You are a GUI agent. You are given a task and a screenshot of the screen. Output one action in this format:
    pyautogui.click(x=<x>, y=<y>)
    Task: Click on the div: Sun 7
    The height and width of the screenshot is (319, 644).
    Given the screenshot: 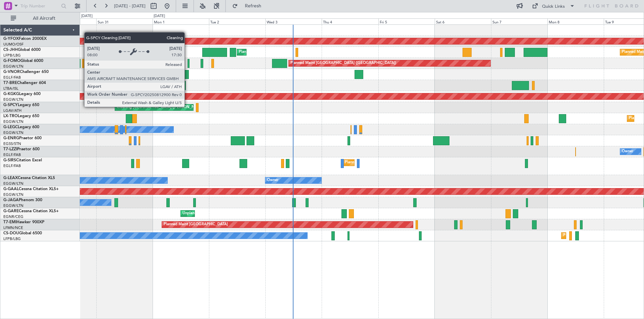 What is the action you would take?
    pyautogui.click(x=519, y=22)
    